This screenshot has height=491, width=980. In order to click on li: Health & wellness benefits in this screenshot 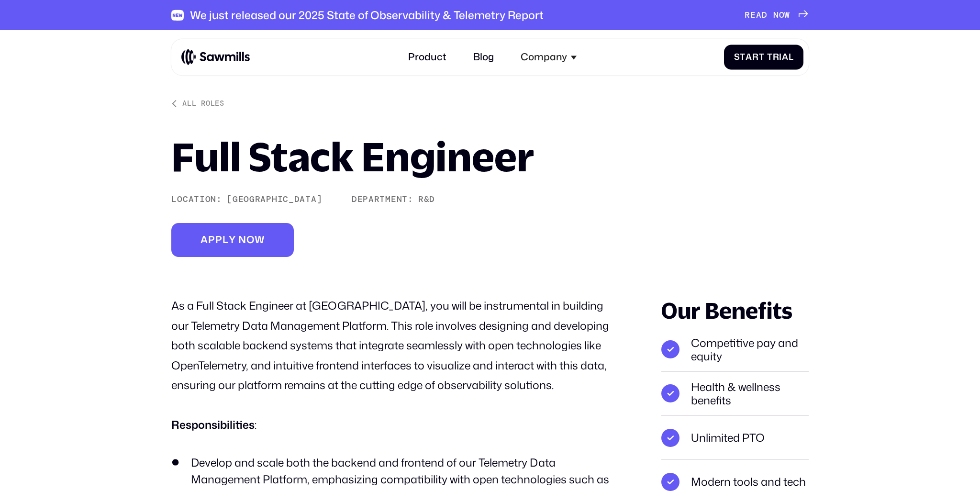, I will do `click(734, 394)`.